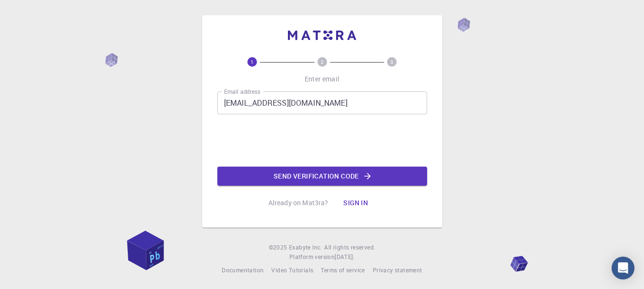  I want to click on a: Video Tutorials, so click(292, 271).